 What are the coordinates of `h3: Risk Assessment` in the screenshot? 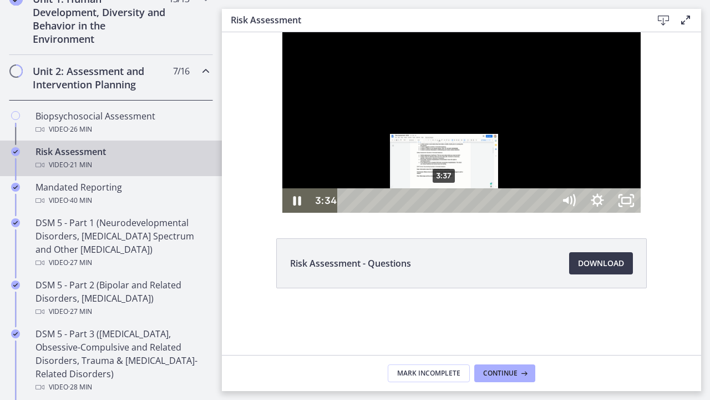 It's located at (433, 20).